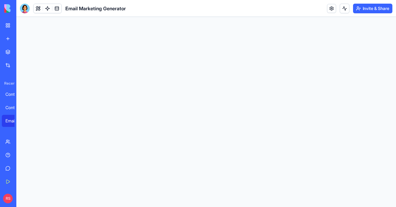 This screenshot has height=207, width=396. I want to click on div: Email Marketing Generator, so click(14, 121).